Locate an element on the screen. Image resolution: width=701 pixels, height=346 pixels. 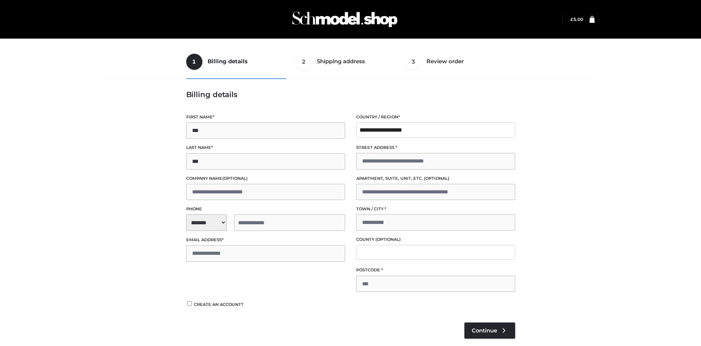
label: Phone is located at coordinates (266, 209).